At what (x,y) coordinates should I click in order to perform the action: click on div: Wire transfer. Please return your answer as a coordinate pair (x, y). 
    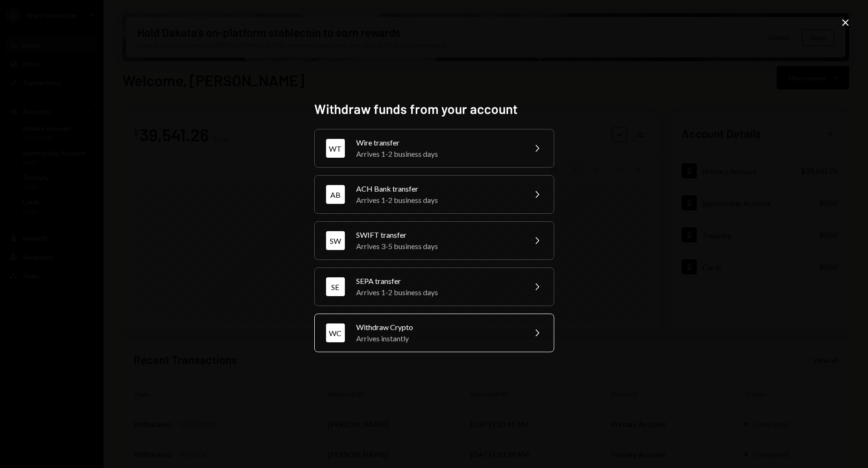
    Looking at the image, I should click on (438, 143).